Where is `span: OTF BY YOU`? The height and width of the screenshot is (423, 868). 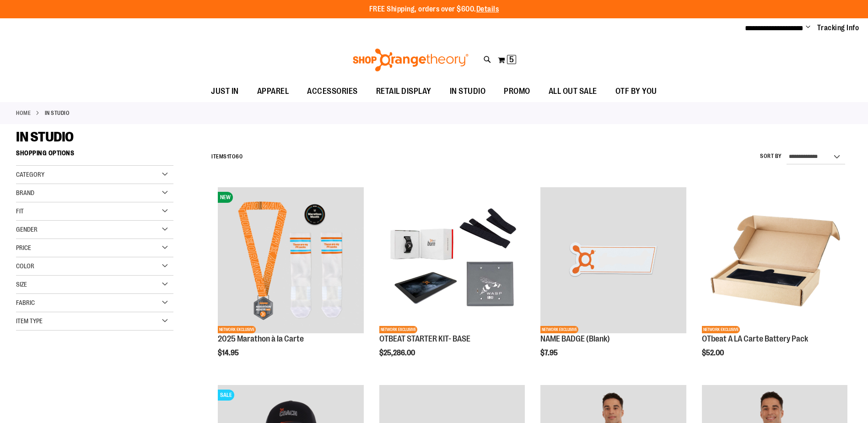
span: OTF BY YOU is located at coordinates (636, 91).